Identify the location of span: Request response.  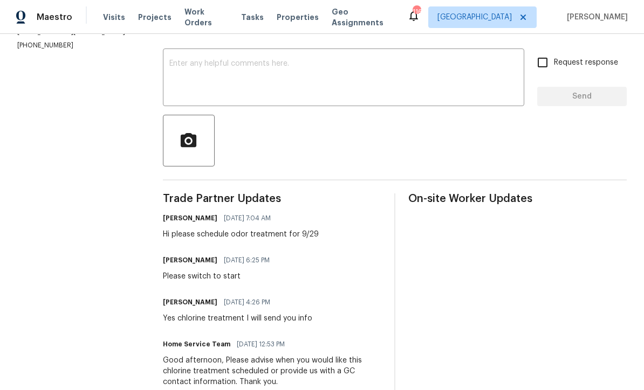
(586, 63).